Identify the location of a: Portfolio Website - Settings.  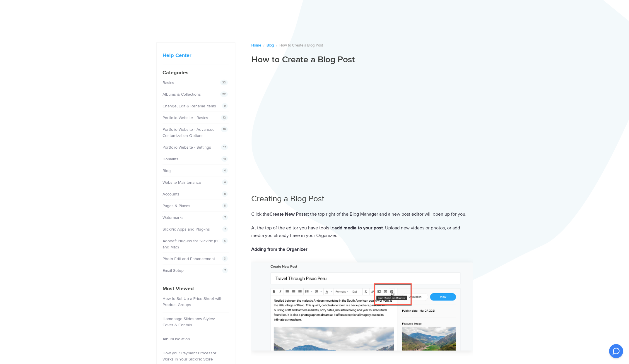
(187, 147).